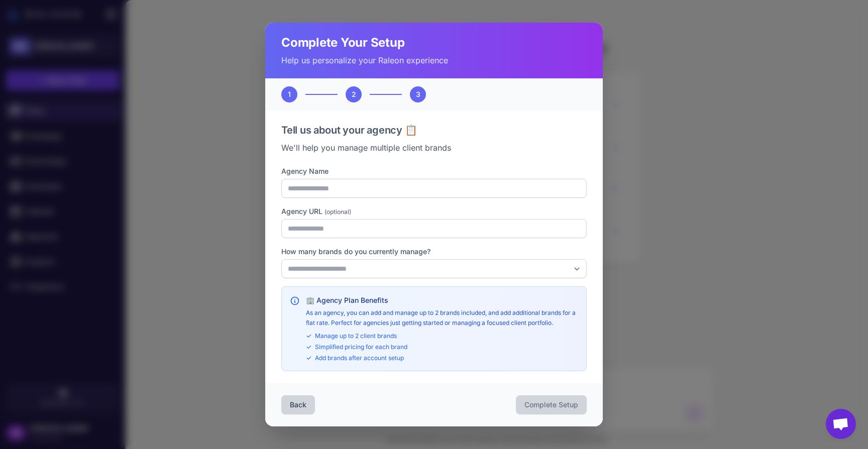 The image size is (868, 449). Describe the element at coordinates (434, 212) in the screenshot. I see `label: Agency URL` at that location.